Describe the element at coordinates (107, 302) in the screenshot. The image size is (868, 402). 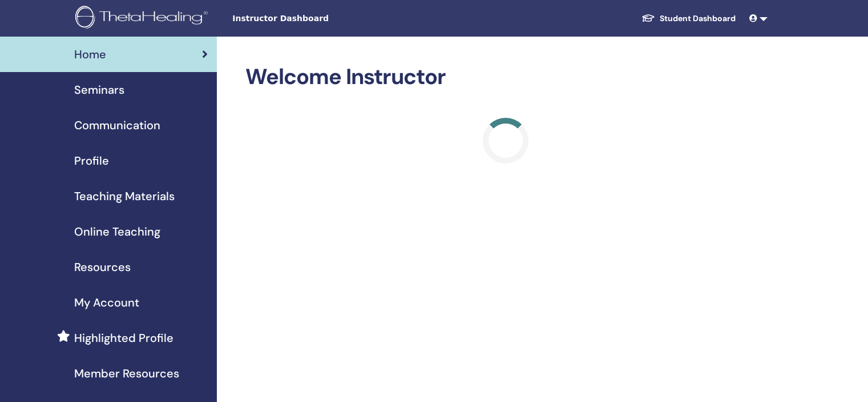
I see `span: My Account` at that location.